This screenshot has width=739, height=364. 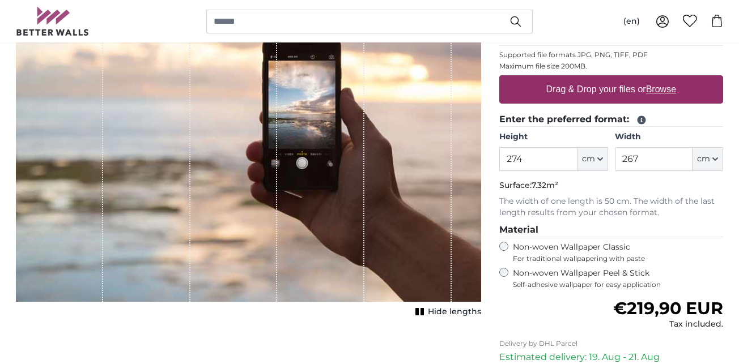 What do you see at coordinates (611, 186) in the screenshot?
I see `p: Surface:` at bounding box center [611, 186].